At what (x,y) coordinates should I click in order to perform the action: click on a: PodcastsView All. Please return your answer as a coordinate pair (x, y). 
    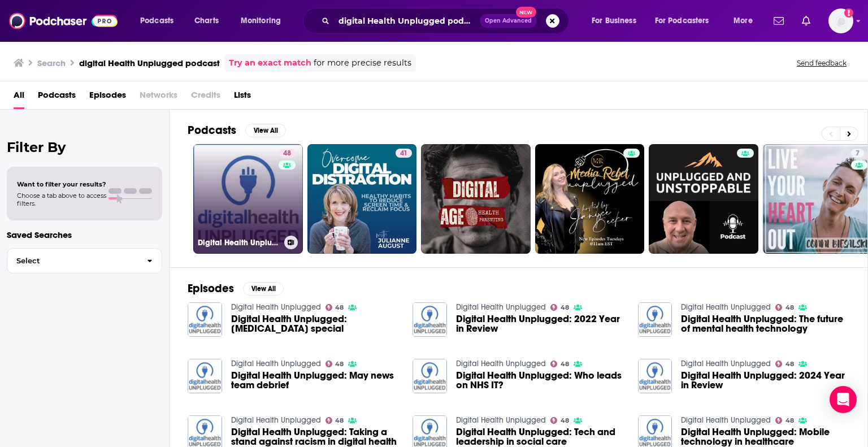
    Looking at the image, I should click on (237, 130).